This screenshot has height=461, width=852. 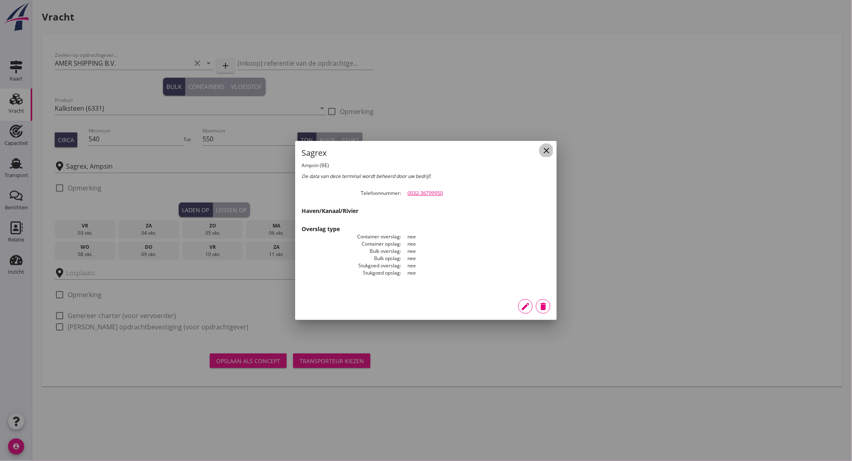 I want to click on h3: Haven/Kanaal/Rivier, so click(x=426, y=210).